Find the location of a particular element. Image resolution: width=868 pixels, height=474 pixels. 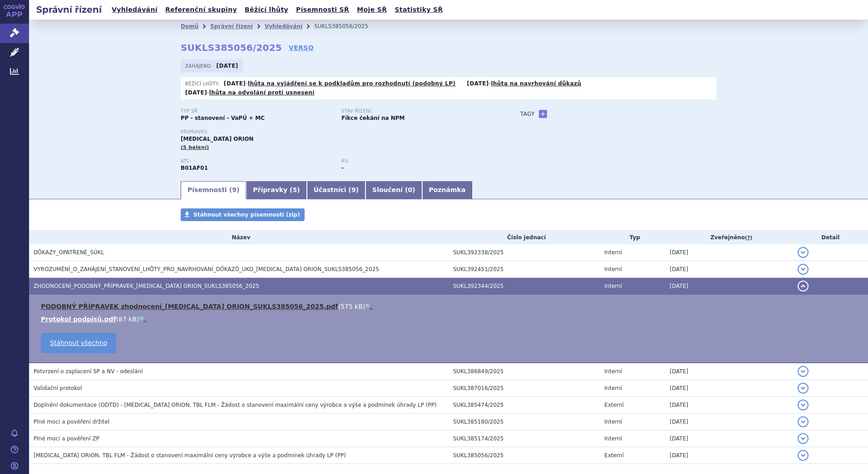

span: RIVAROXABAN ORION, TBL FLM - Žádost o stanovení maximální ceny výrobce a výše a podmínek úhrady L... is located at coordinates (190, 456).